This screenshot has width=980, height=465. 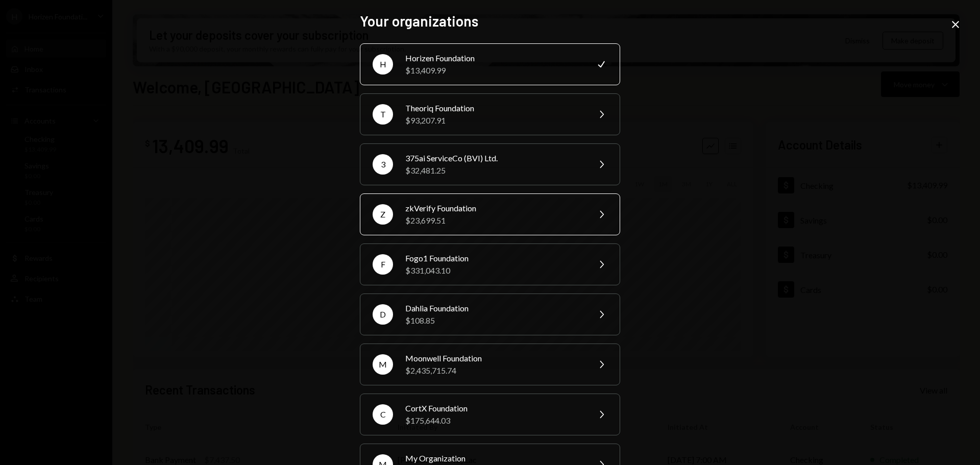 What do you see at coordinates (383, 64) in the screenshot?
I see `div: H` at bounding box center [383, 64].